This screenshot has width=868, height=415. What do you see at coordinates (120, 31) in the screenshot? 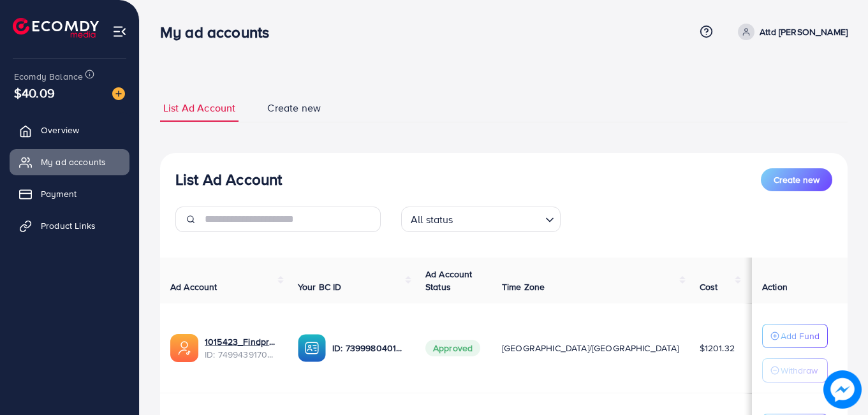
I see `img: menu` at bounding box center [120, 31].